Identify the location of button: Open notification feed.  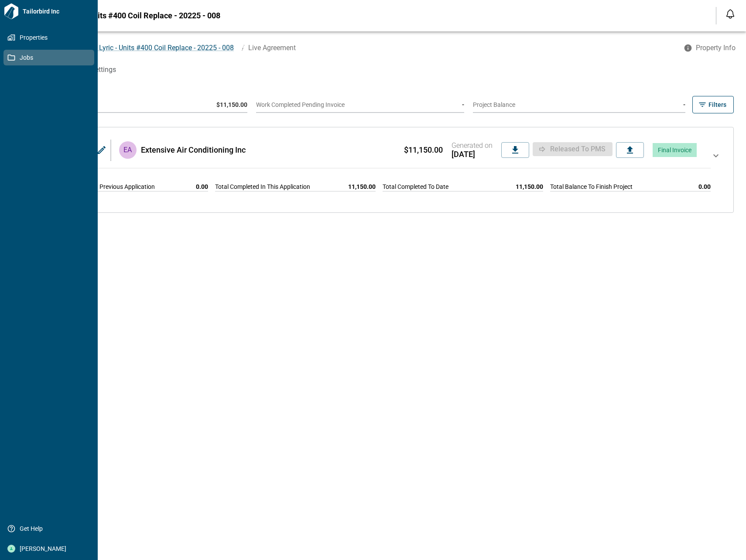
(731, 14).